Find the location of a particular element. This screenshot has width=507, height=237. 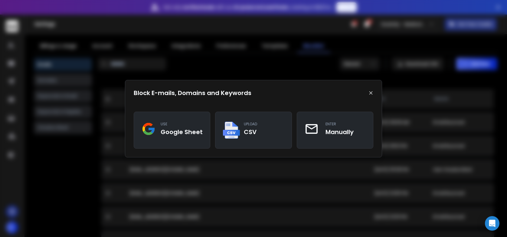

h3: Google Sheet is located at coordinates (181, 132).